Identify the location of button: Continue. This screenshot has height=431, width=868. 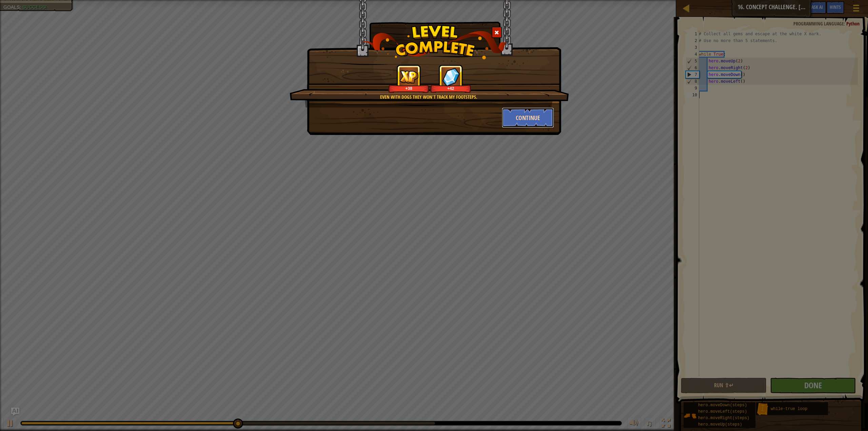
(528, 117).